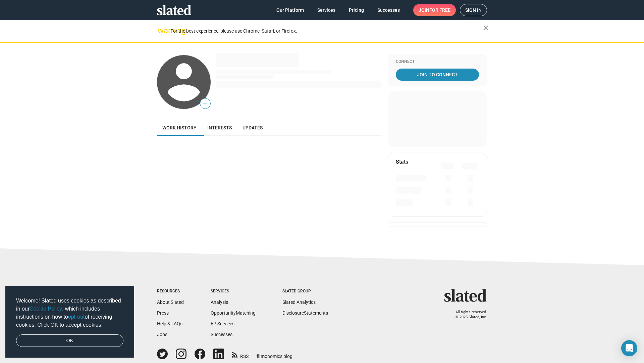  What do you see at coordinates (438, 75) in the screenshot?
I see `span: Join To Connect` at bounding box center [438, 75].